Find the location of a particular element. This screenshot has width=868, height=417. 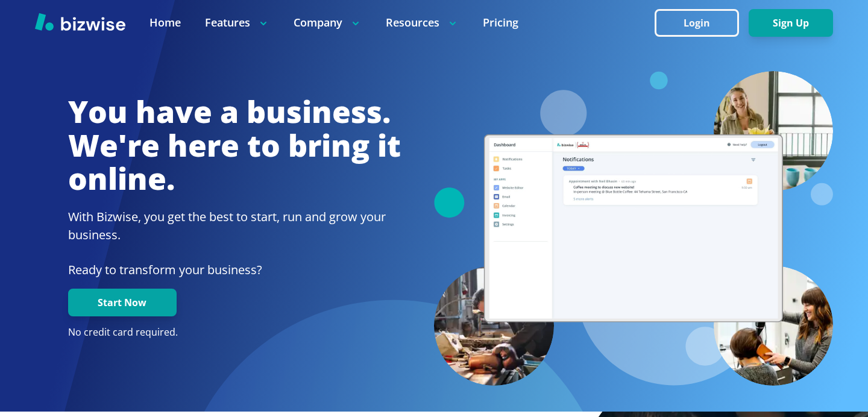

a: Pricing is located at coordinates (501, 23).